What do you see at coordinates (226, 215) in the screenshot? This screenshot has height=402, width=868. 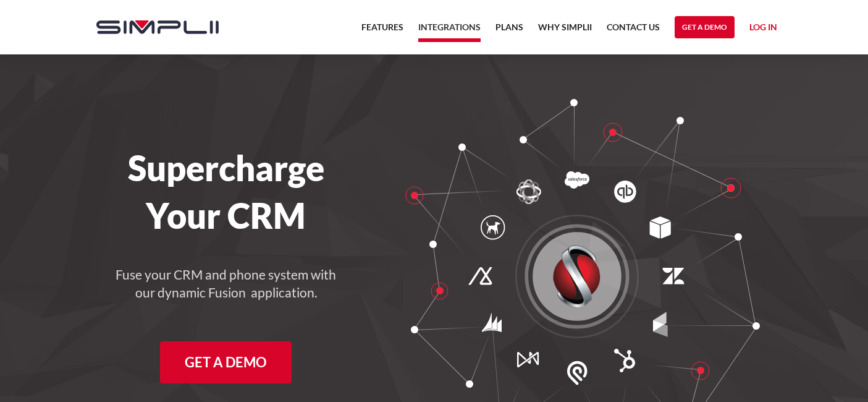 I see `h1: Your CRM` at bounding box center [226, 215].